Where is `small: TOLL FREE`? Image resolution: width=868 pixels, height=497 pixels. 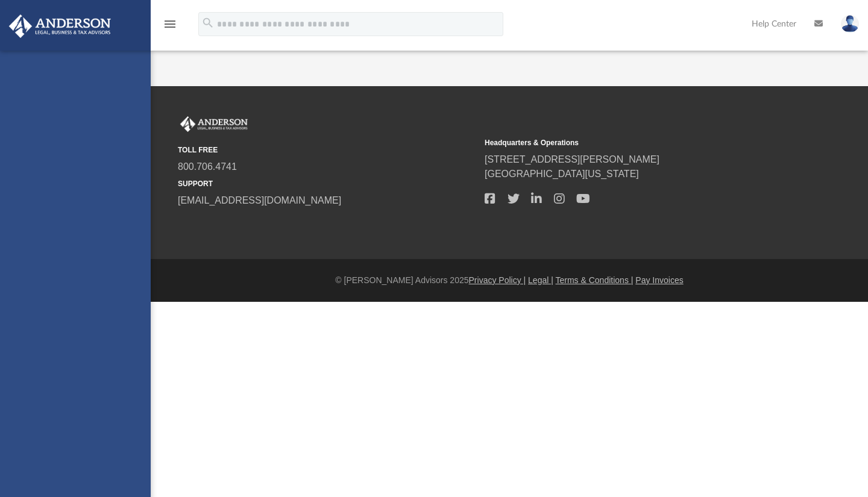
small: TOLL FREE is located at coordinates (327, 150).